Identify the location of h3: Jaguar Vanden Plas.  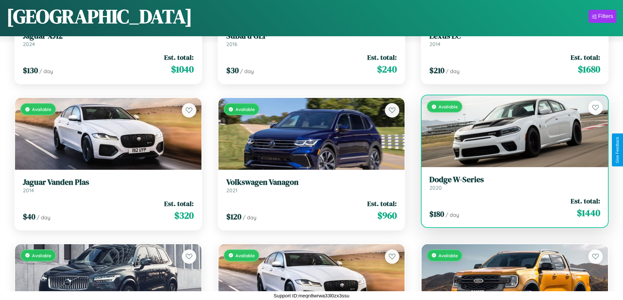
(108, 182).